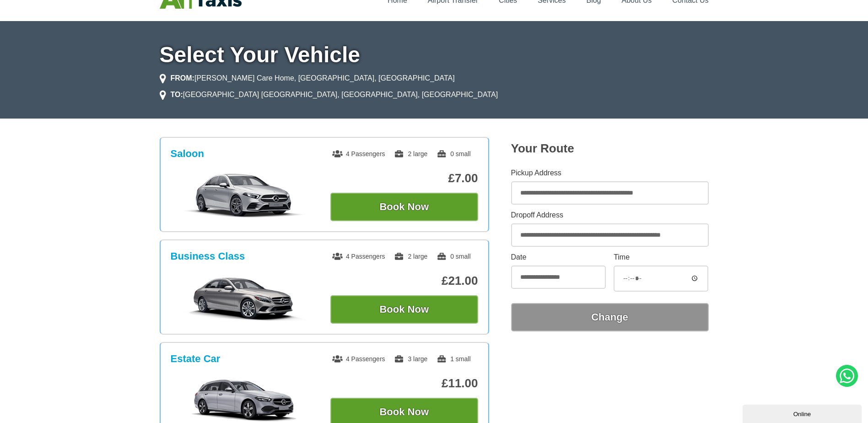 This screenshot has width=868, height=423. What do you see at coordinates (610, 173) in the screenshot?
I see `label: Pickup Address` at bounding box center [610, 173].